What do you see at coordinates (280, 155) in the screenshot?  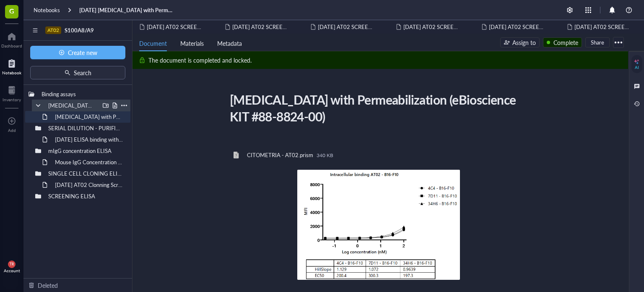 I see `div: CITOMETRIA - AT02.prism` at bounding box center [280, 155].